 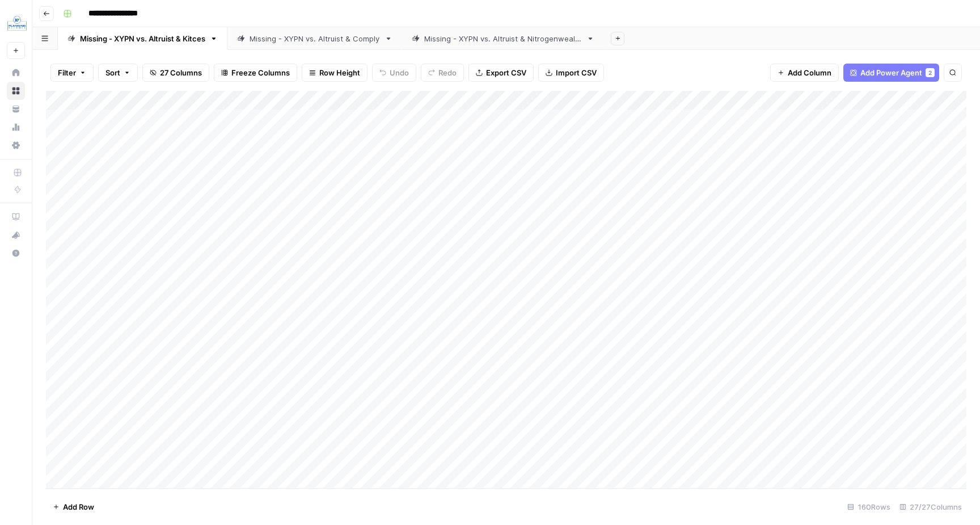 What do you see at coordinates (571, 73) in the screenshot?
I see `button: Import CSV` at bounding box center [571, 73].